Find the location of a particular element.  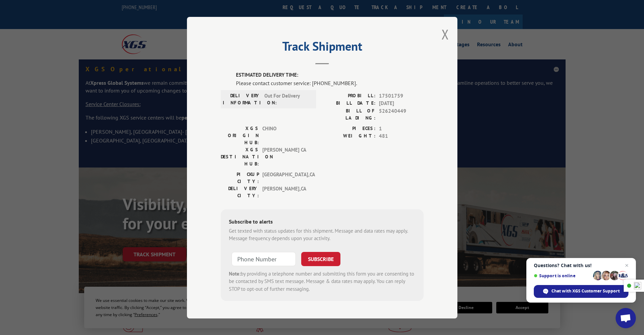

input: Phone Number is located at coordinates (263, 259).